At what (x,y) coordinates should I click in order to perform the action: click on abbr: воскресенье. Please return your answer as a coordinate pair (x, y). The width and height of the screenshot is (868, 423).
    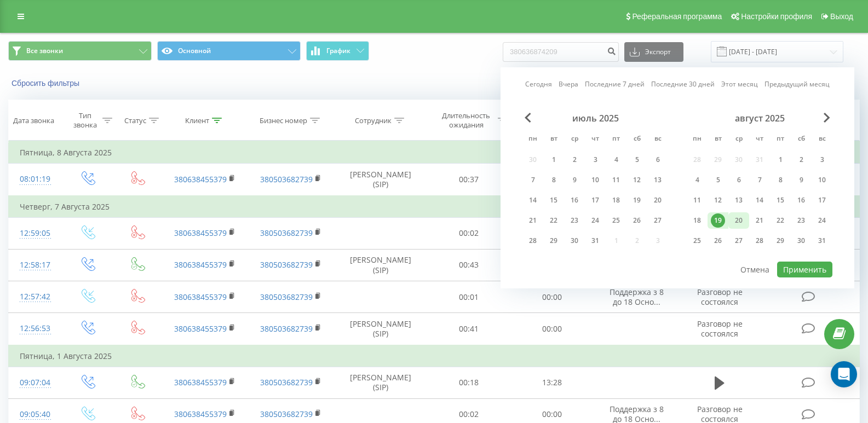
    Looking at the image, I should click on (822, 140).